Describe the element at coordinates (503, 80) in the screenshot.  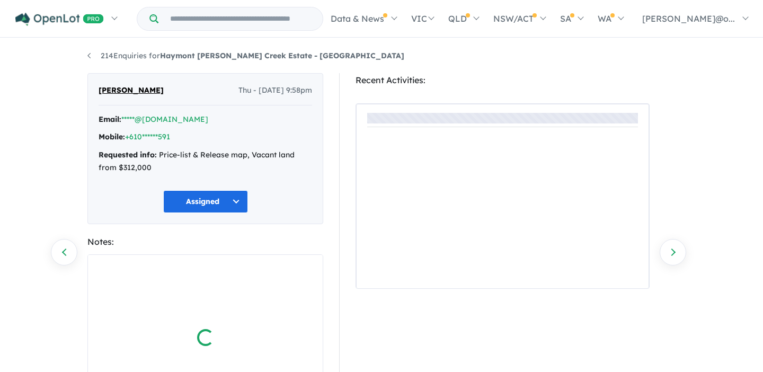
I see `div: Recent Activities:` at that location.